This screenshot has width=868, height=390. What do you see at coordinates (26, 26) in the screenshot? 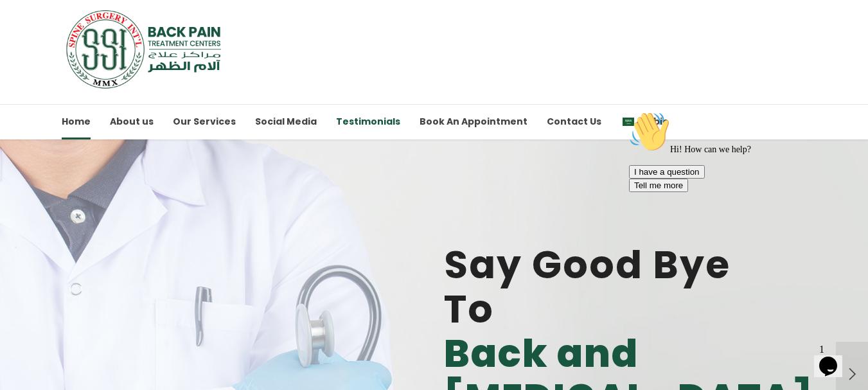
I see `img: :wave:` at bounding box center [26, 26].